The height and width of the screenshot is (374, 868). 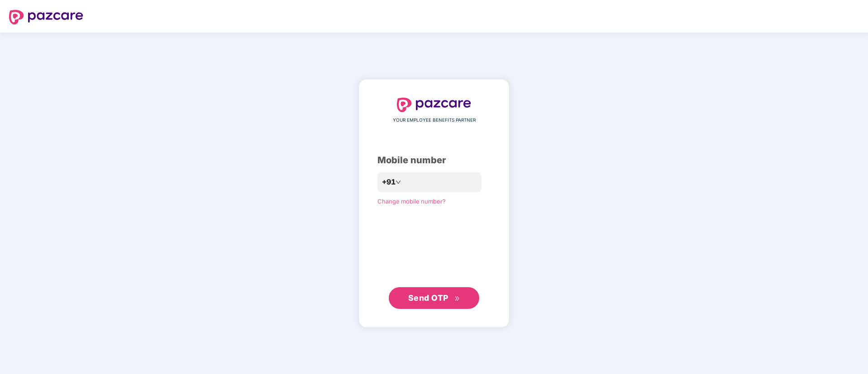 What do you see at coordinates (457, 298) in the screenshot?
I see `span: double-right` at bounding box center [457, 298].